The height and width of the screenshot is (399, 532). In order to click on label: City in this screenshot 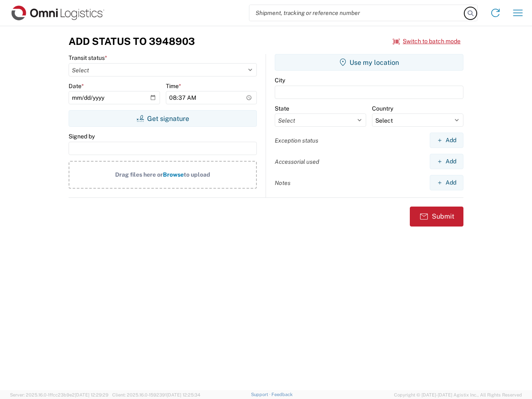, I will do `click(279, 80)`.